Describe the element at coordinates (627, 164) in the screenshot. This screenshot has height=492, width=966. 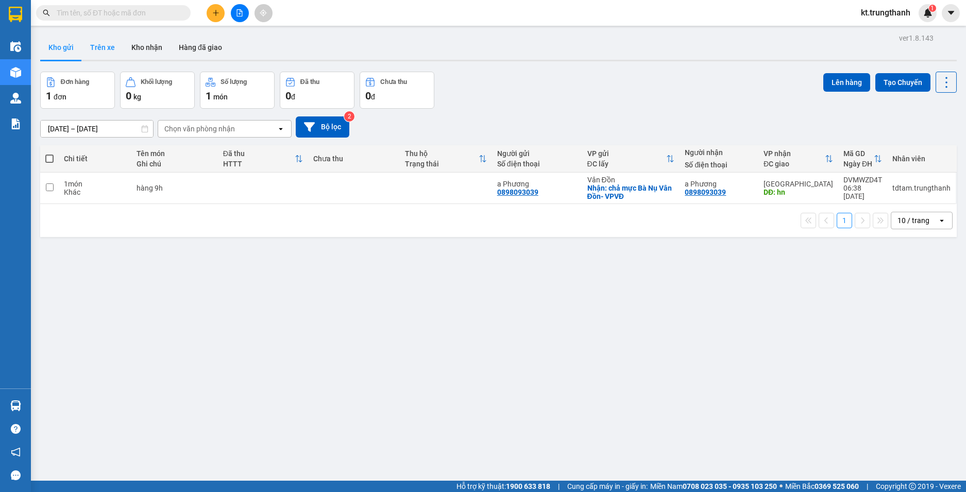
I see `div: ĐC lấy` at that location.